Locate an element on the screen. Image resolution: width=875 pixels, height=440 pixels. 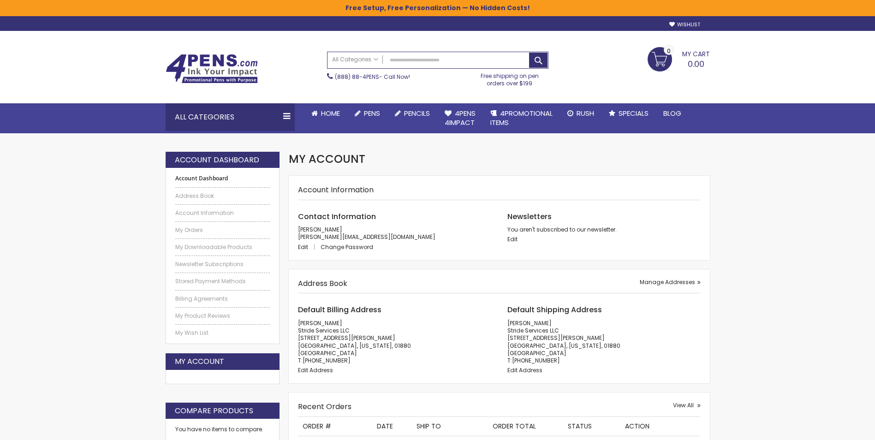
span: Default Billing Address is located at coordinates (340, 310).